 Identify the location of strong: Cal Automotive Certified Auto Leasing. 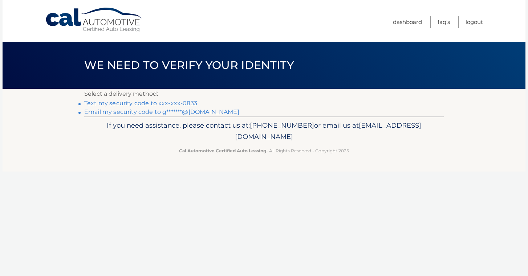
(222, 151).